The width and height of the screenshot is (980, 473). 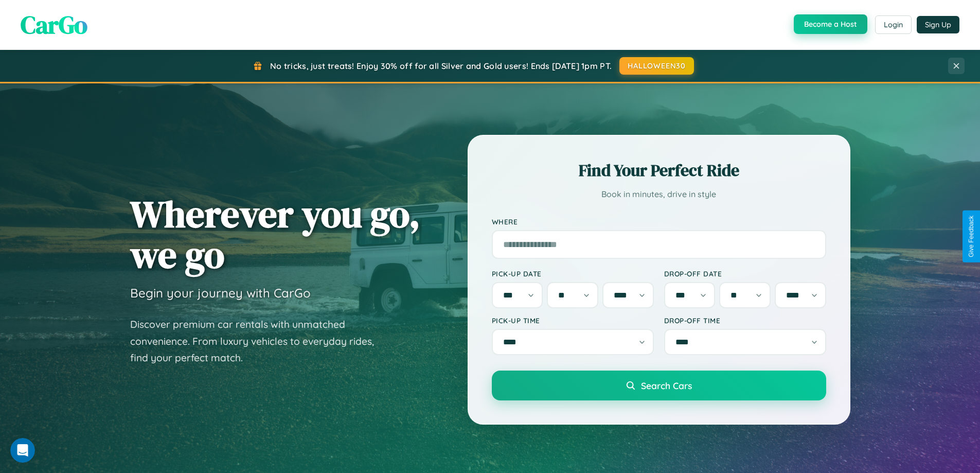 I want to click on p: Book in minutes, drive in style, so click(x=659, y=194).